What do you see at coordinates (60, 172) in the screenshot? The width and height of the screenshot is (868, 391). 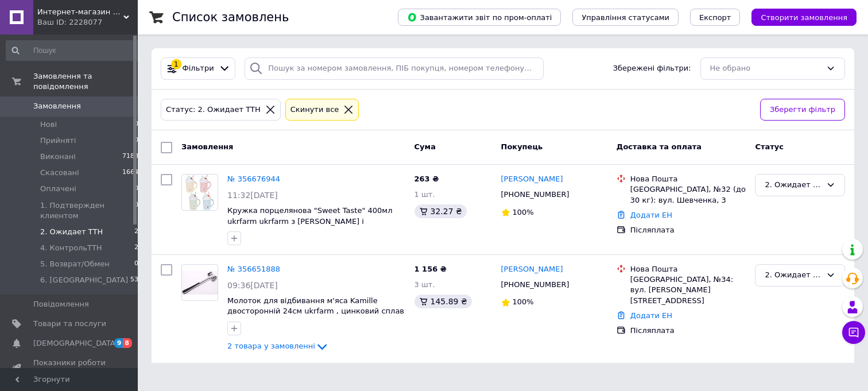 I see `span: Скасовані` at bounding box center [60, 172].